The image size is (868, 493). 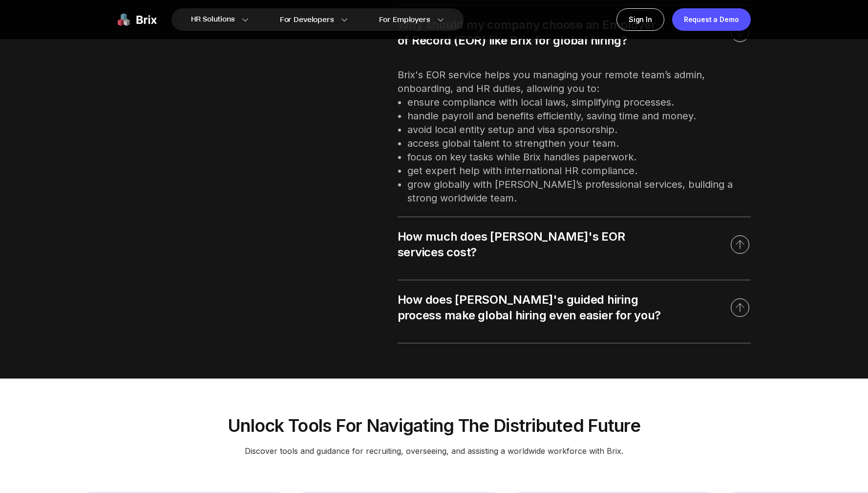 What do you see at coordinates (579, 116) in the screenshot?
I see `li: handle payroll and benefits efficiently, saving time and money.` at bounding box center [579, 116].